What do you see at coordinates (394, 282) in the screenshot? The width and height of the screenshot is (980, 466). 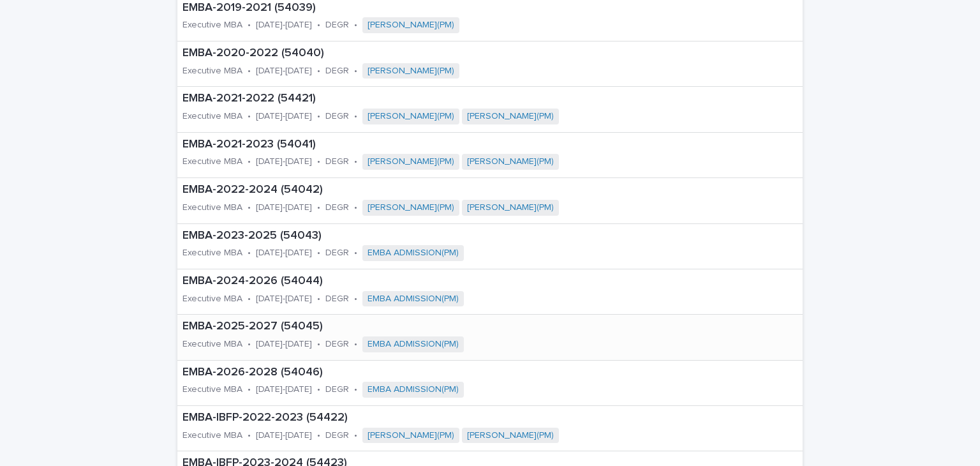 I see `p: EMBA-2024-2026 (54044)` at bounding box center [394, 282].